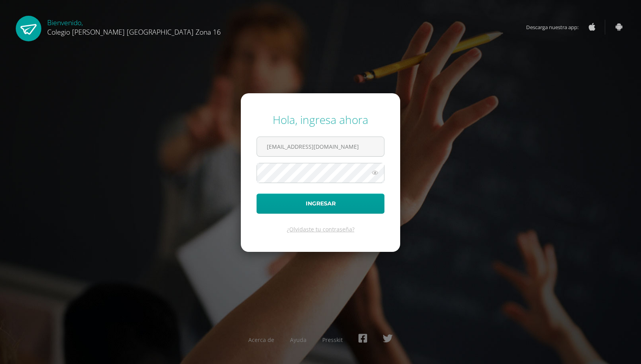  I want to click on a: ¿Olvidaste tu contraseña?, so click(320, 229).